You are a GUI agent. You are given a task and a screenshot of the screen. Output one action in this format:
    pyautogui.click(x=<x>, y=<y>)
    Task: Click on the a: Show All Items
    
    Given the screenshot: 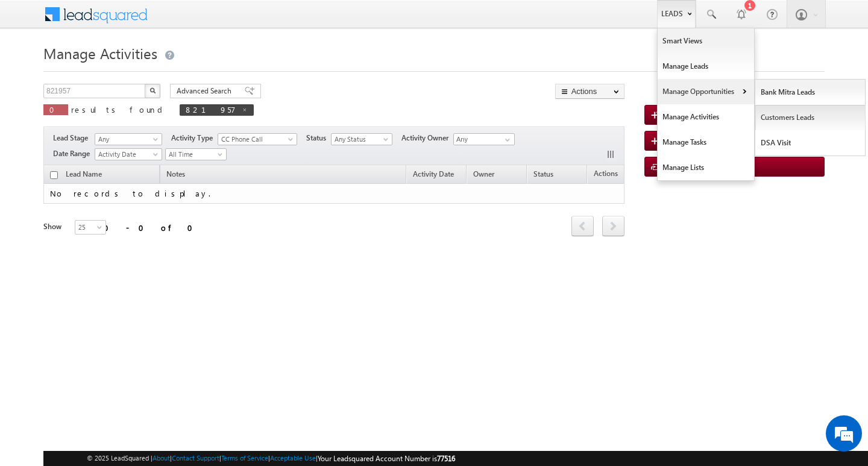 What is the action you would take?
    pyautogui.click(x=505, y=140)
    